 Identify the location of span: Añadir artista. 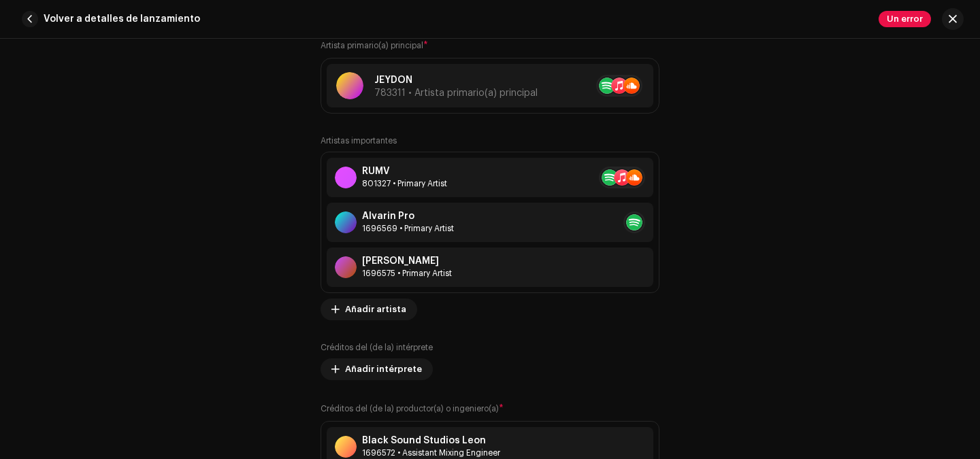
(376, 310).